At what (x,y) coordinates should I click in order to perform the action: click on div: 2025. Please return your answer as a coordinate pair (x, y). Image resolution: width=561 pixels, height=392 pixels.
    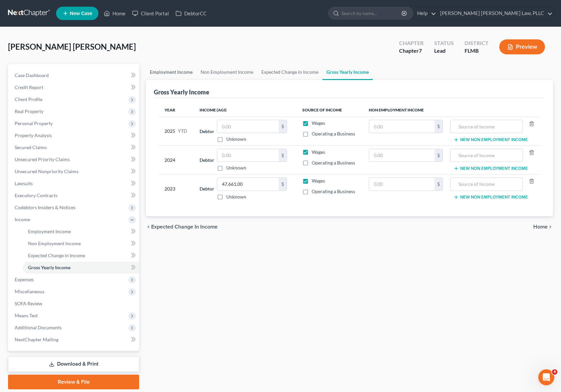
    Looking at the image, I should click on (177, 131).